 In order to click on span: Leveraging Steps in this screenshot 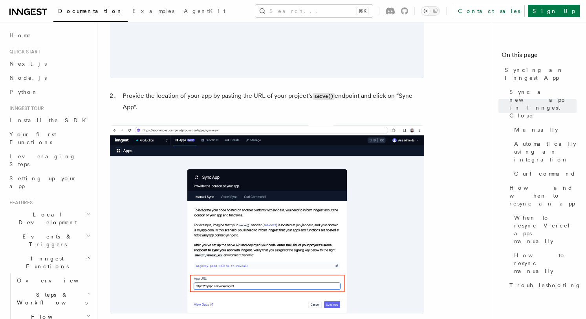, I will do `click(42, 160)`.